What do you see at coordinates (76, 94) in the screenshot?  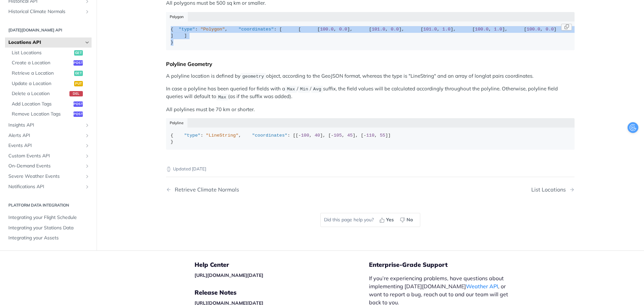 I see `span: del` at bounding box center [76, 94].